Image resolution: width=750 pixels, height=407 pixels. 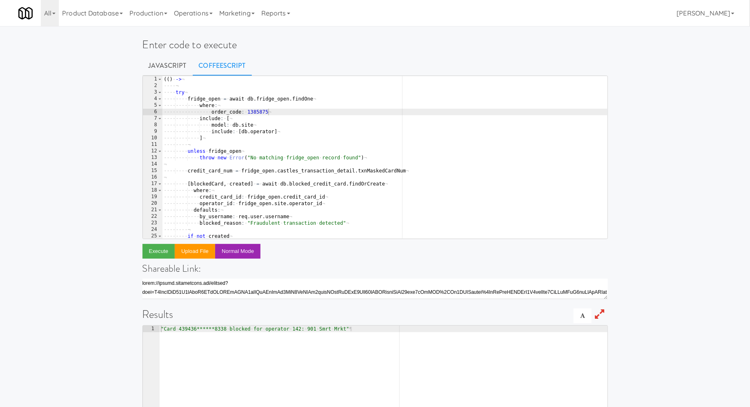 I want to click on div: 10, so click(x=153, y=138).